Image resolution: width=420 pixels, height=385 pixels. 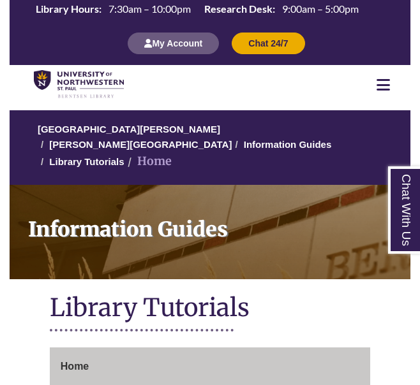 What do you see at coordinates (78, 84) in the screenshot?
I see `img: UNWSP Library Logo` at bounding box center [78, 84].